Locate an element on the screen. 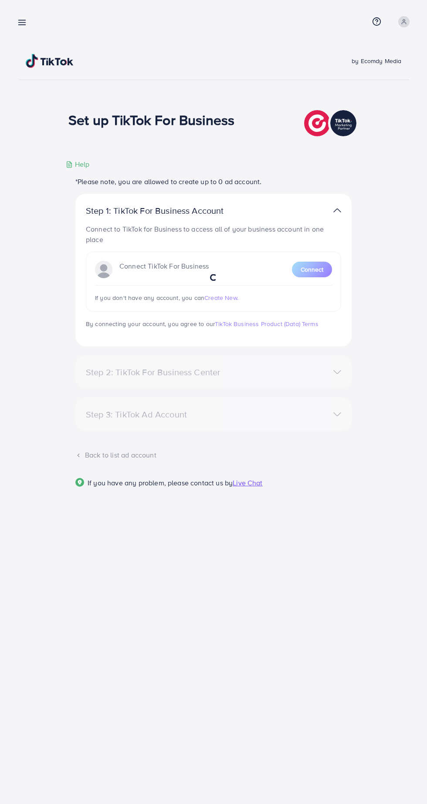  h1: Set up TikTok For Business is located at coordinates (151, 120).